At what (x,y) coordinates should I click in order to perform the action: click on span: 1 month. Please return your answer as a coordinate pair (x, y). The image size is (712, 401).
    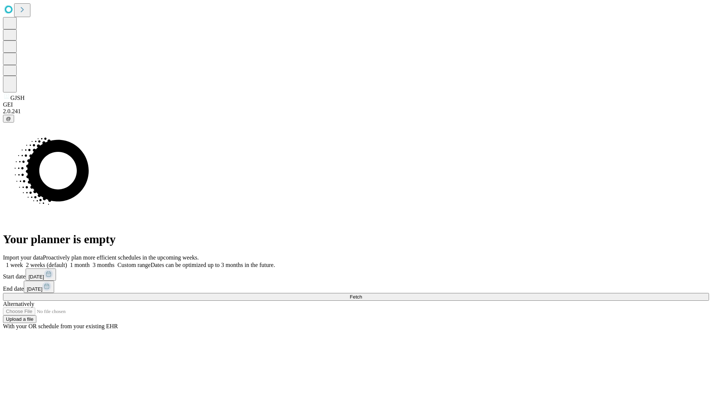
    Looking at the image, I should click on (80, 265).